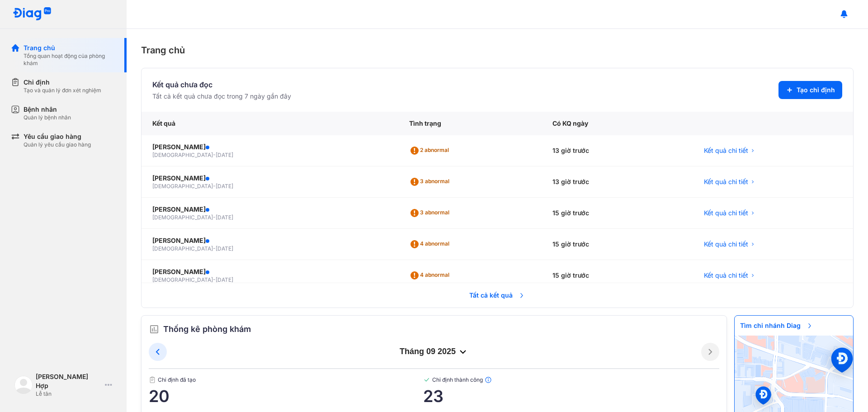 This screenshot has height=412, width=868. I want to click on img: document.50c4cfd0.svg, so click(152, 380).